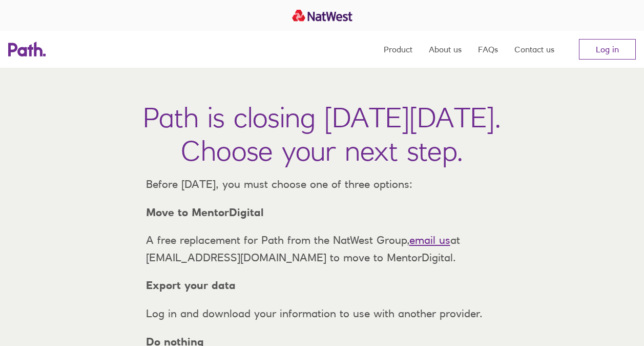  I want to click on p: Log in and download your information to use with another provider., so click(322, 313).